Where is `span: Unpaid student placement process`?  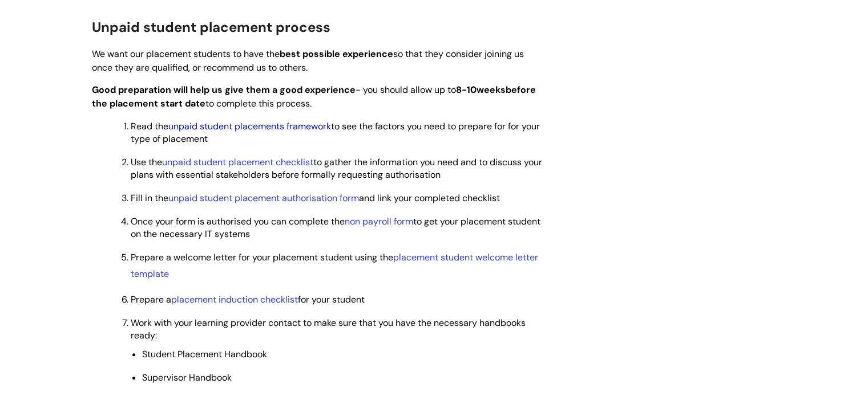 span: Unpaid student placement process is located at coordinates (211, 27).